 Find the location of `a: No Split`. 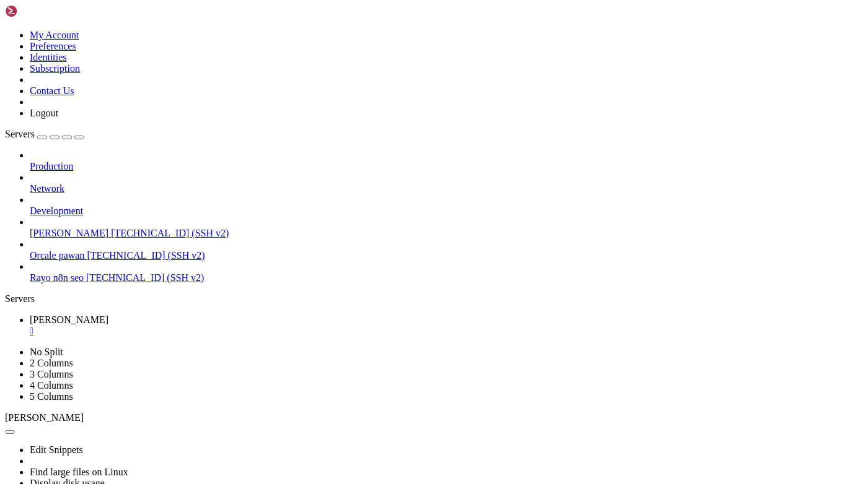

a: No Split is located at coordinates (46, 352).